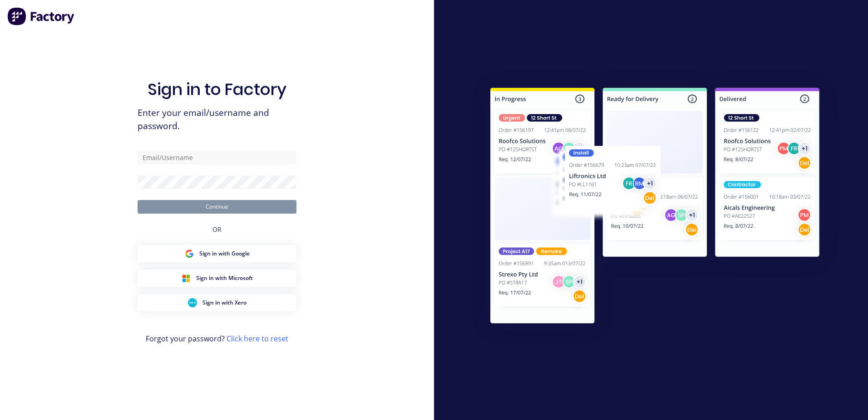 This screenshot has width=868, height=420. Describe the element at coordinates (217, 120) in the screenshot. I see `span: Enter your email/username and password.` at that location.